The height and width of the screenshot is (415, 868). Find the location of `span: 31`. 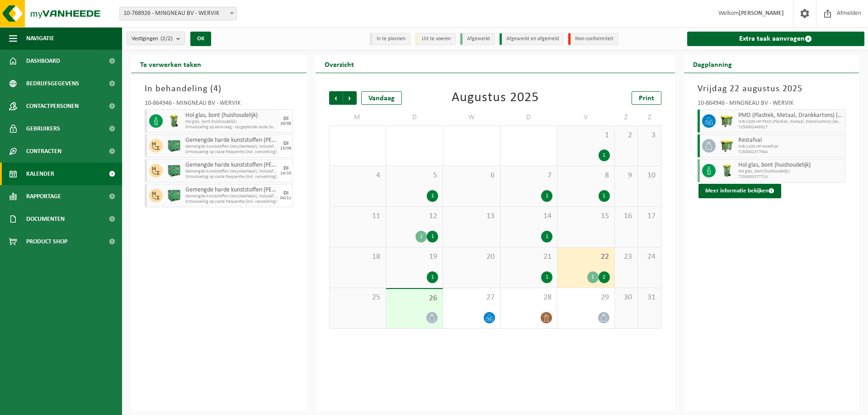

span: 31 is located at coordinates (649, 298).